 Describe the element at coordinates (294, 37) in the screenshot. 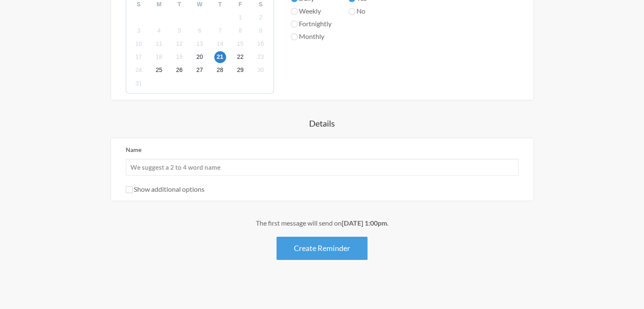

I see `input: Monthly` at that location.